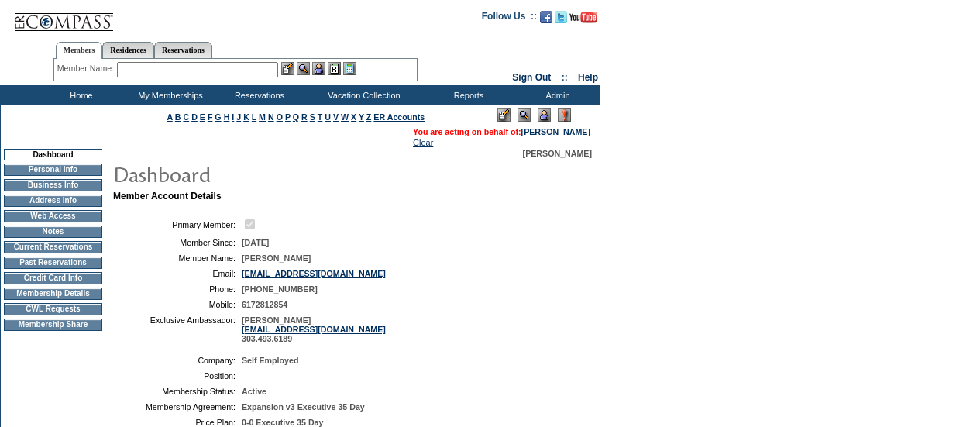 The height and width of the screenshot is (427, 980). What do you see at coordinates (546, 20) in the screenshot?
I see `a: Become our fan on Facebook` at bounding box center [546, 20].